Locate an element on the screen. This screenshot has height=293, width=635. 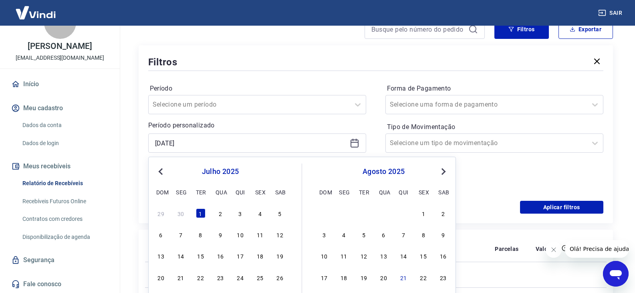
div: Choose quinta-feira, 21 de agosto de 2025 is located at coordinates (403, 277).